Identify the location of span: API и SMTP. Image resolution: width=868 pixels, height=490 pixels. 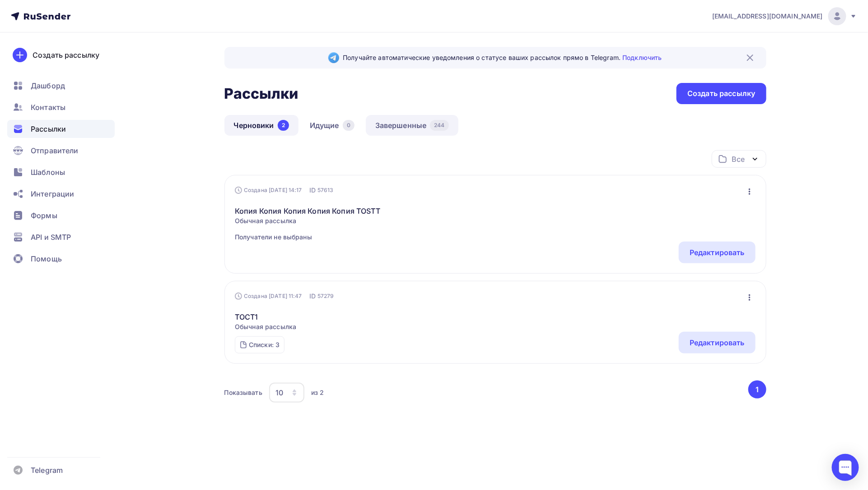
(51, 237).